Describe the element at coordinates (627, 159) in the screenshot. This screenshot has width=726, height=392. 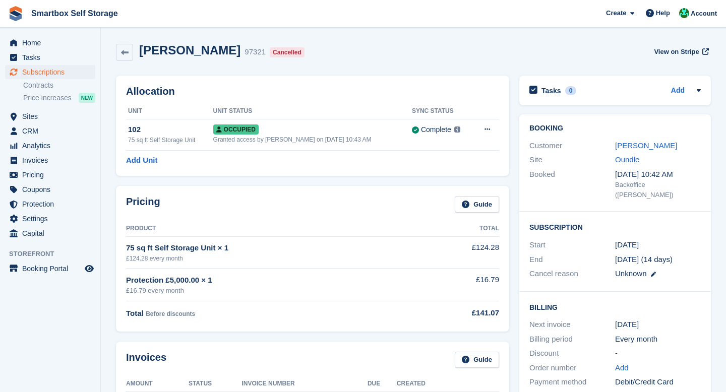
I see `a: Oundle` at that location.